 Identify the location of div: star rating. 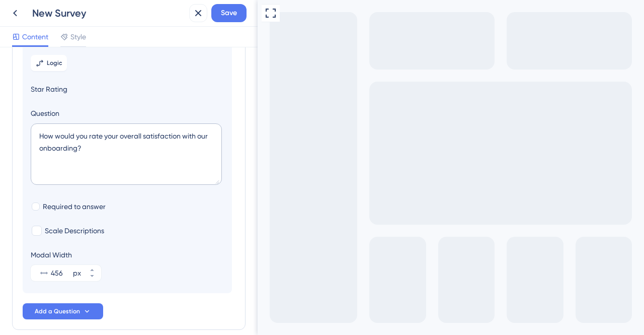
(115, 70).